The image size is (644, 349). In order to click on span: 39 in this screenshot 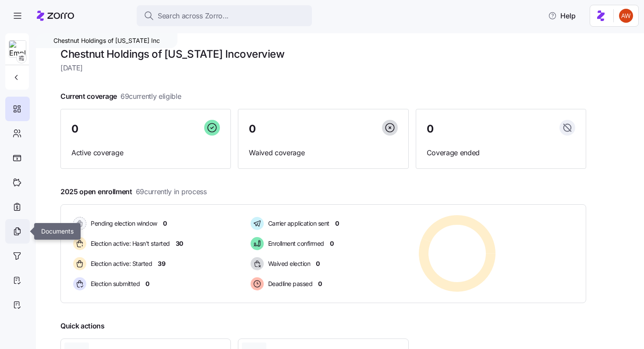, I will do `click(161, 264)`.